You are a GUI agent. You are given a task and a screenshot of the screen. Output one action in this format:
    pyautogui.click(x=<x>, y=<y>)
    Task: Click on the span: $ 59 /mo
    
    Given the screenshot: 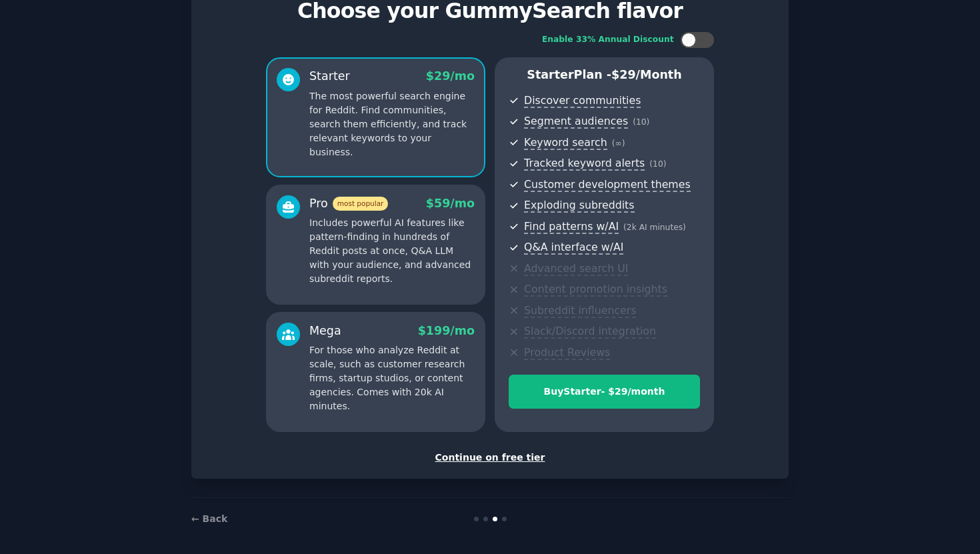 What is the action you would take?
    pyautogui.click(x=450, y=203)
    